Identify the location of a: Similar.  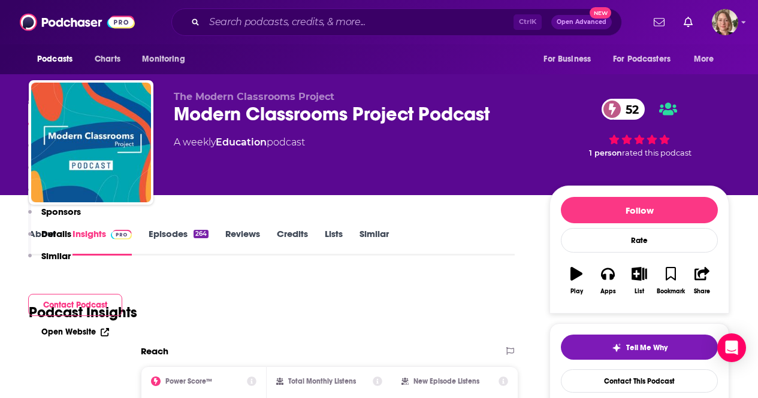
(374, 242).